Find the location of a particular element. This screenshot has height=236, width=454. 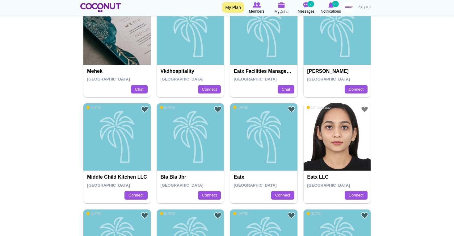

img: Messages is located at coordinates (306, 5).